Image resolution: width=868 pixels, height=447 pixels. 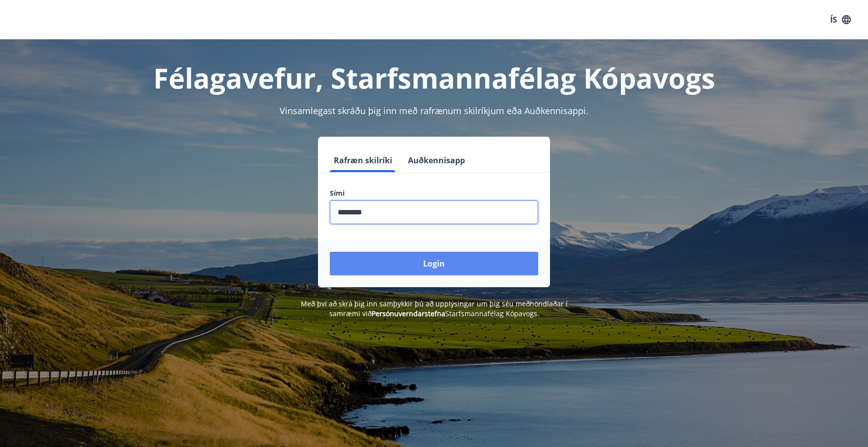 I want to click on label: Sími, so click(x=434, y=193).